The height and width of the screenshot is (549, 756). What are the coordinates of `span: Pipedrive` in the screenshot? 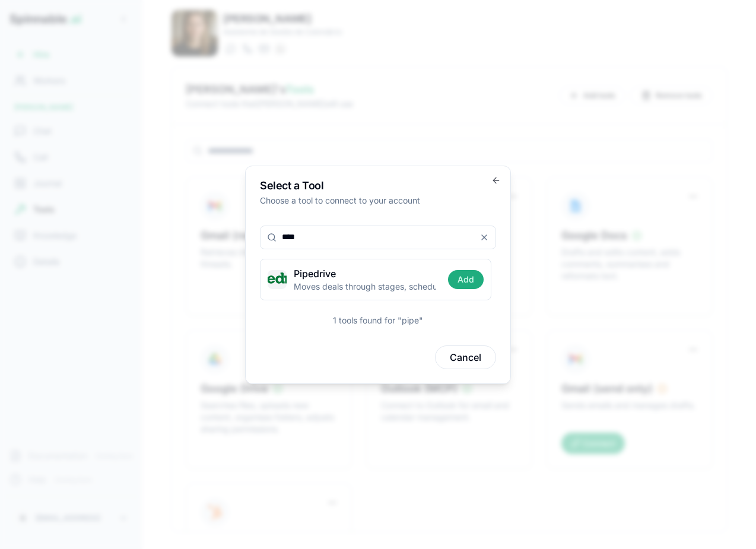 It's located at (314, 273).